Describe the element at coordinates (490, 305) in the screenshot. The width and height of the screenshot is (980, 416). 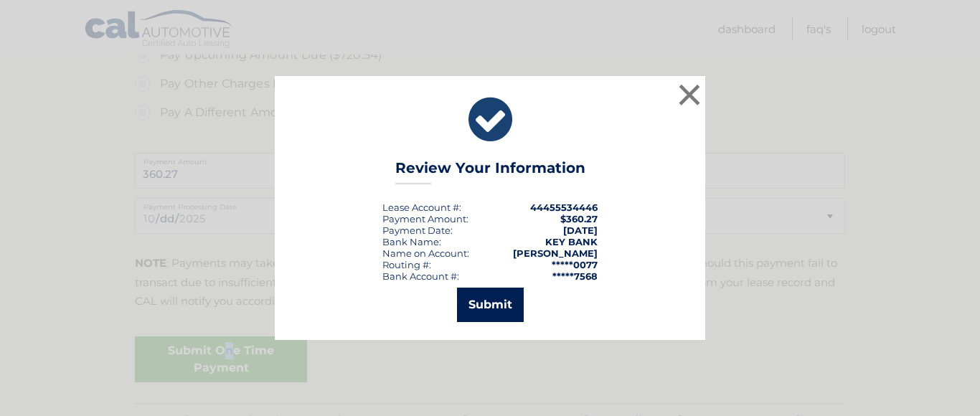
I see `button: Submit` at that location.